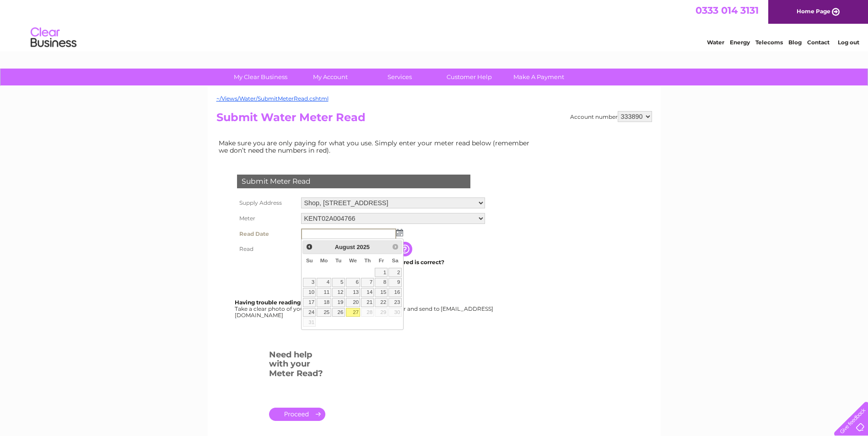 This screenshot has height=436, width=868. What do you see at coordinates (309, 260) in the screenshot?
I see `span: Sunday` at bounding box center [309, 260].